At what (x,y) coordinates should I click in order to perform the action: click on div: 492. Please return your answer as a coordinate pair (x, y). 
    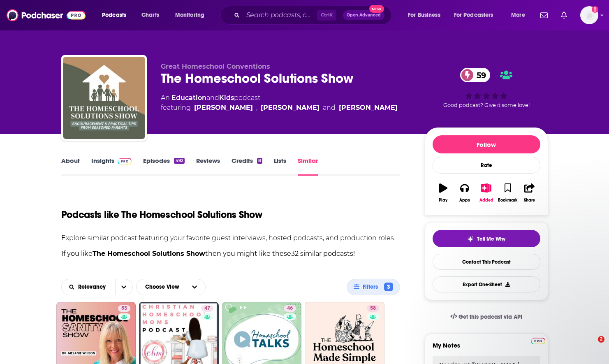
    Looking at the image, I should click on (179, 161).